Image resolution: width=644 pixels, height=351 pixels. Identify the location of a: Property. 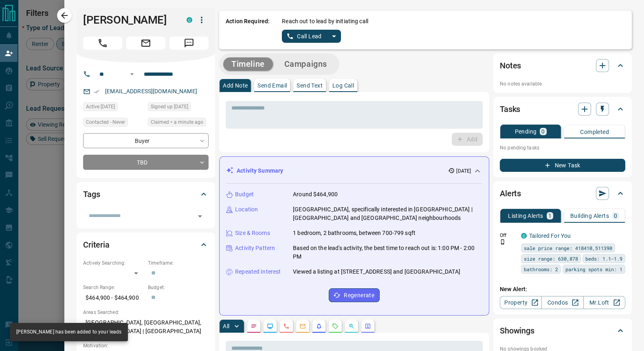
(521, 303).